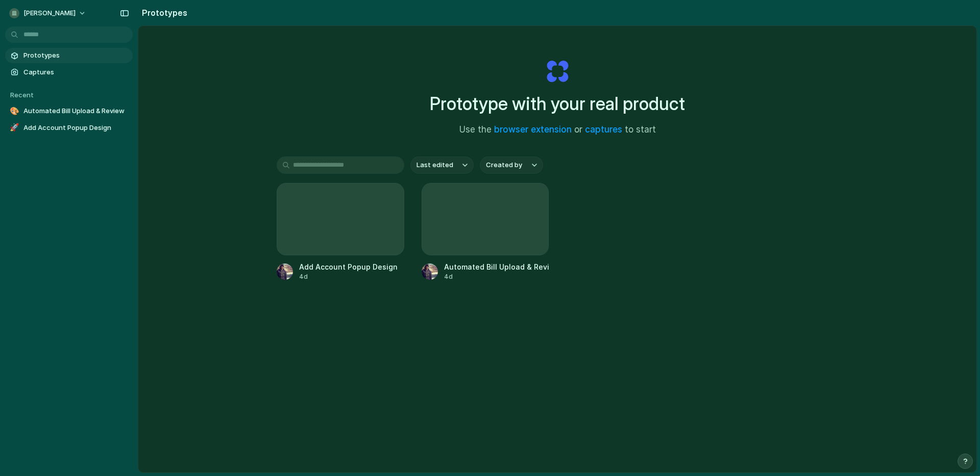 The height and width of the screenshot is (476, 980). Describe the element at coordinates (486, 232) in the screenshot. I see `a: Automated Bill Upload & Review4d` at that location.